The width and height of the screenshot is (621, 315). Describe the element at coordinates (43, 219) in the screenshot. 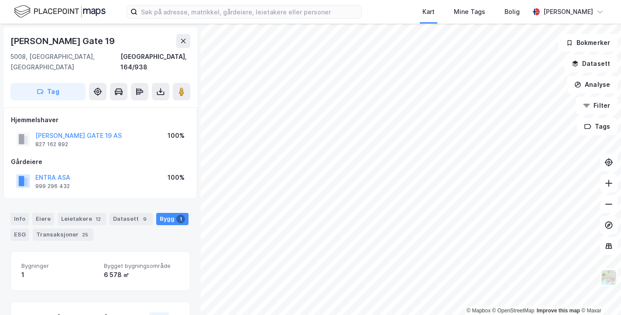

I see `div: Eiere` at that location.